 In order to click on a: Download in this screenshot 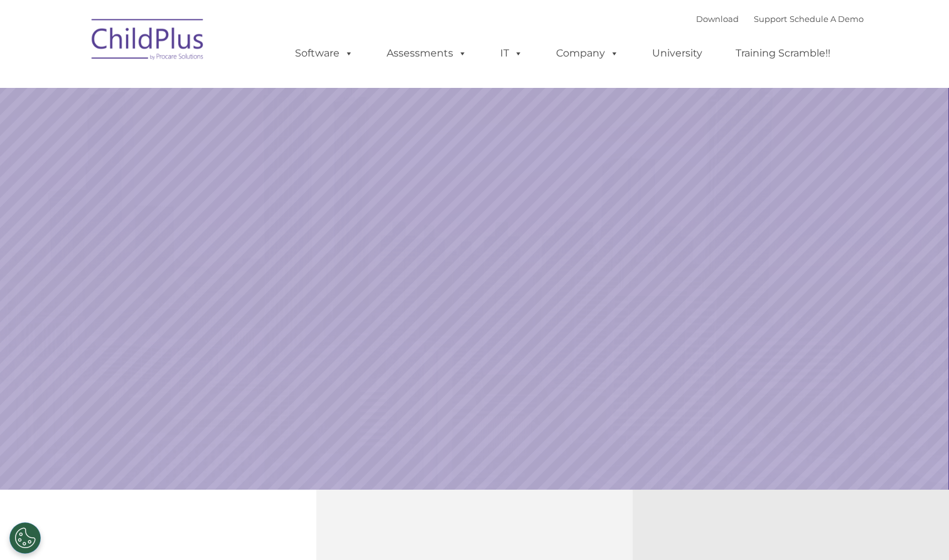, I will do `click(718, 19)`.